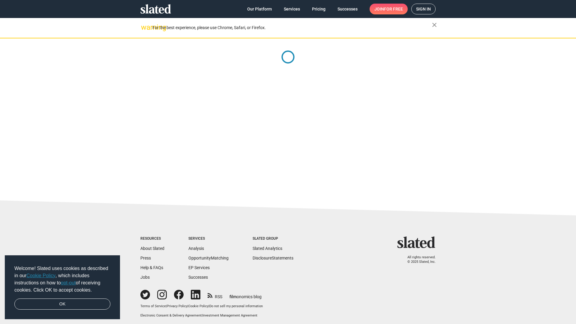 This screenshot has height=324, width=576. I want to click on a: Slated Analytics, so click(267, 248).